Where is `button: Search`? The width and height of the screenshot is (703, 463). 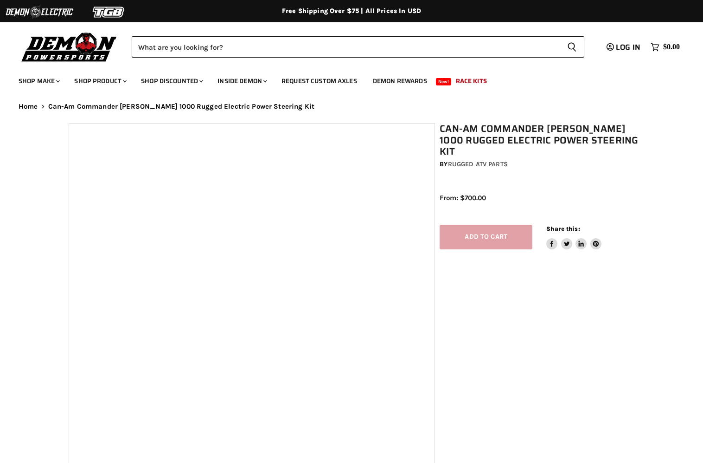
button: Search is located at coordinates (572, 47).